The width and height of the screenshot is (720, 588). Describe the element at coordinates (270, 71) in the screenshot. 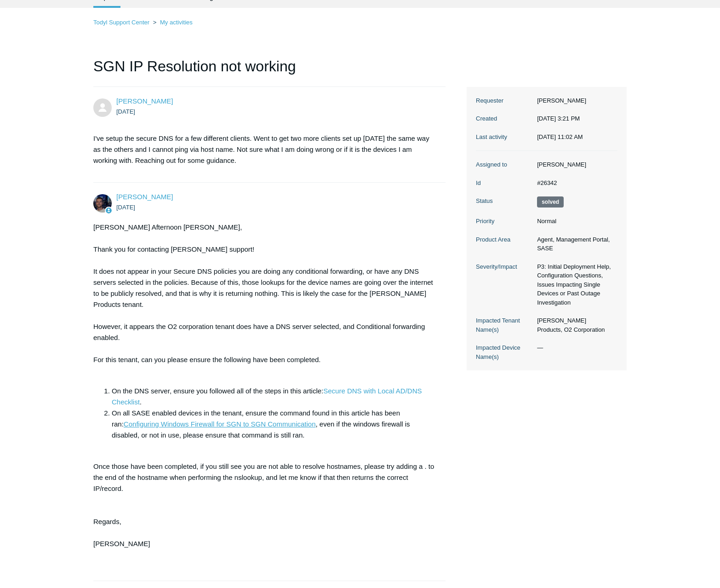

I see `h1: SGN IP Resolution not working` at that location.